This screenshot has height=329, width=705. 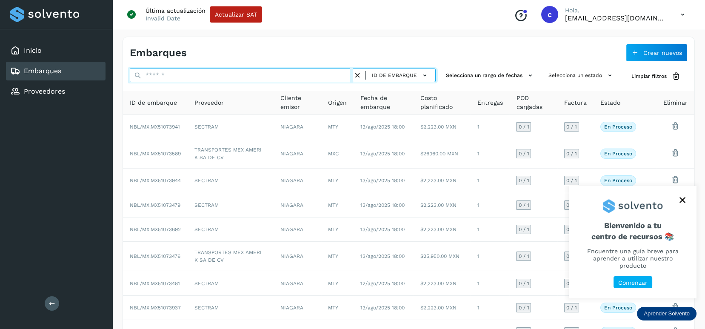 I want to click on button: Comenzar, so click(x=633, y=282).